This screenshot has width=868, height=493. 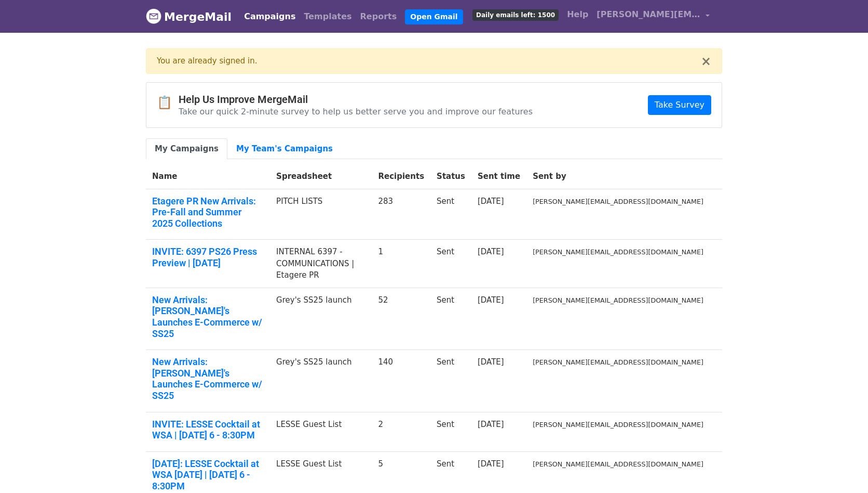 What do you see at coordinates (429, 61) in the screenshot?
I see `div: You are already signed in.` at bounding box center [429, 61].